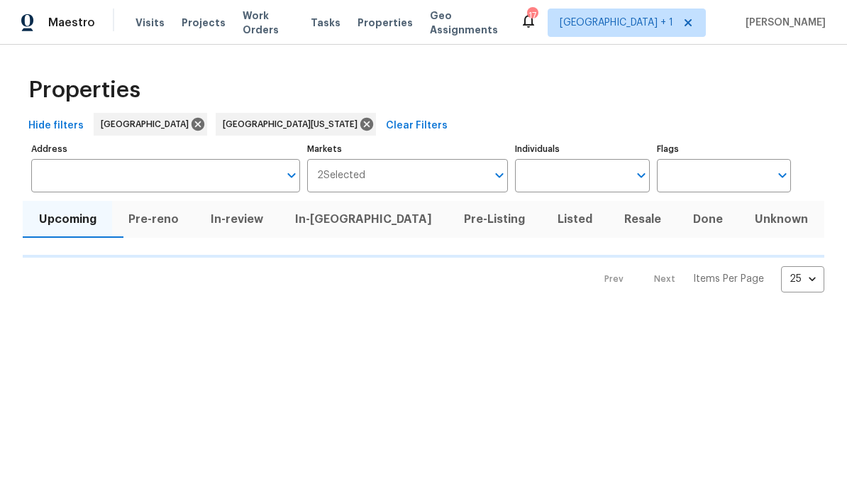  I want to click on label: Markets, so click(408, 149).